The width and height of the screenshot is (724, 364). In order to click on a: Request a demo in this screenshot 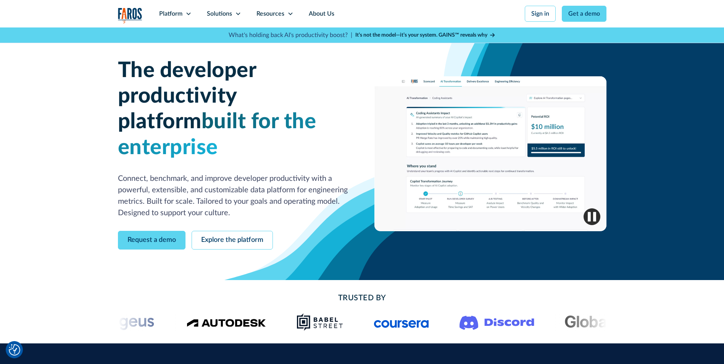, I will do `click(152, 240)`.